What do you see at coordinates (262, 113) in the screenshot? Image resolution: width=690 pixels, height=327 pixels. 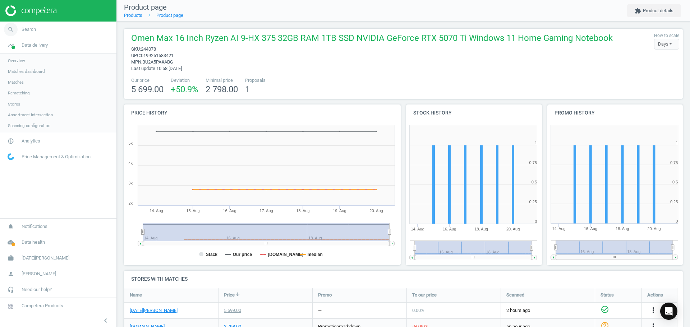 I see `h4: Price history` at bounding box center [262, 113].